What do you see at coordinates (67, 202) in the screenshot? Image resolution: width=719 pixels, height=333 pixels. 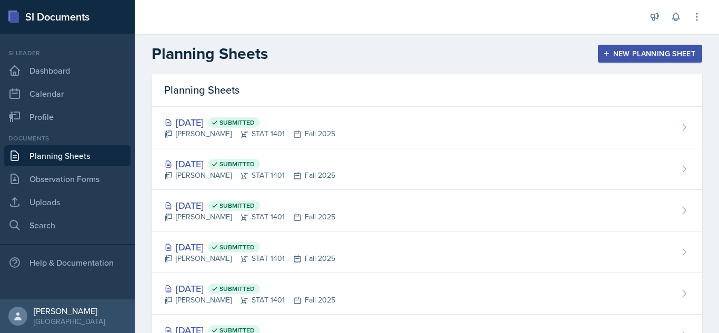 I see `a: Uploads` at bounding box center [67, 202].